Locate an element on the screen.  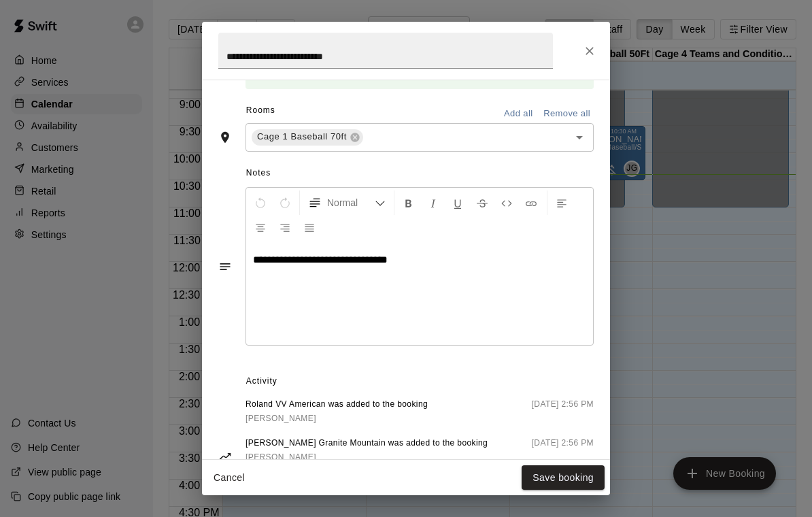
button: Format Bold is located at coordinates (409, 203).